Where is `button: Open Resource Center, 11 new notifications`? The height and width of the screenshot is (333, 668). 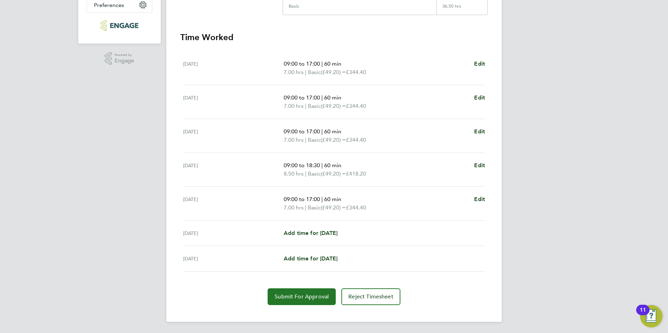 button: Open Resource Center, 11 new notifications is located at coordinates (651, 317).